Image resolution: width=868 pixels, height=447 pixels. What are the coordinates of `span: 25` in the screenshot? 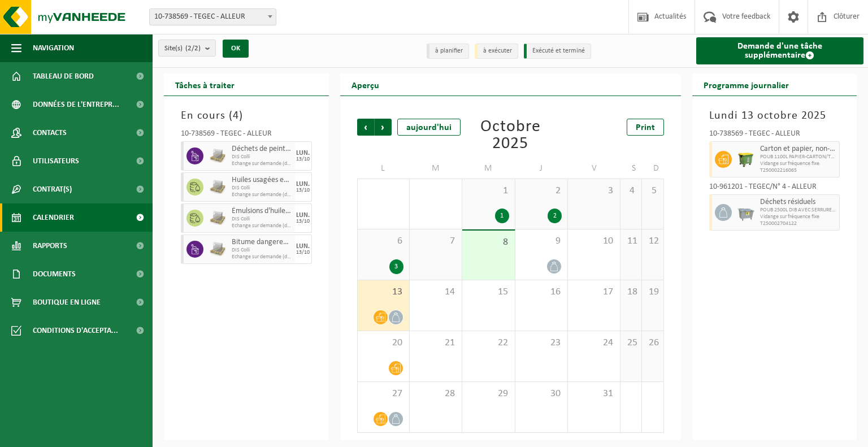 It's located at (630, 343).